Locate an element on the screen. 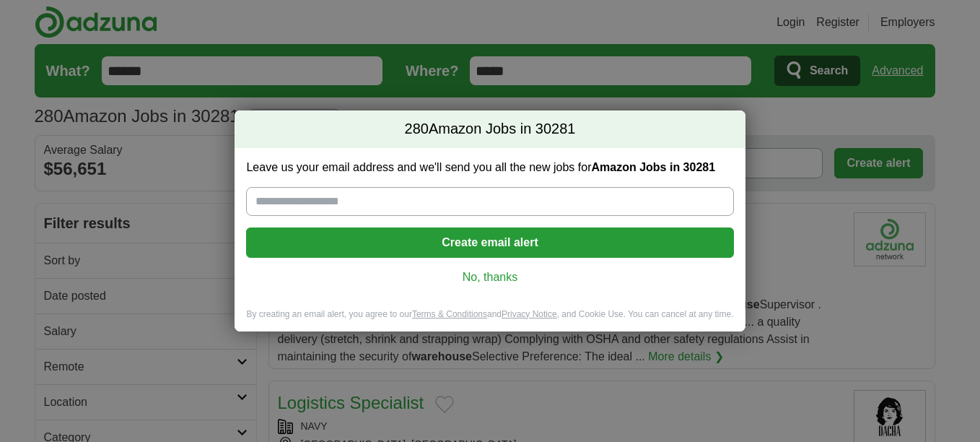  a: Privacy Notice is located at coordinates (529, 314).